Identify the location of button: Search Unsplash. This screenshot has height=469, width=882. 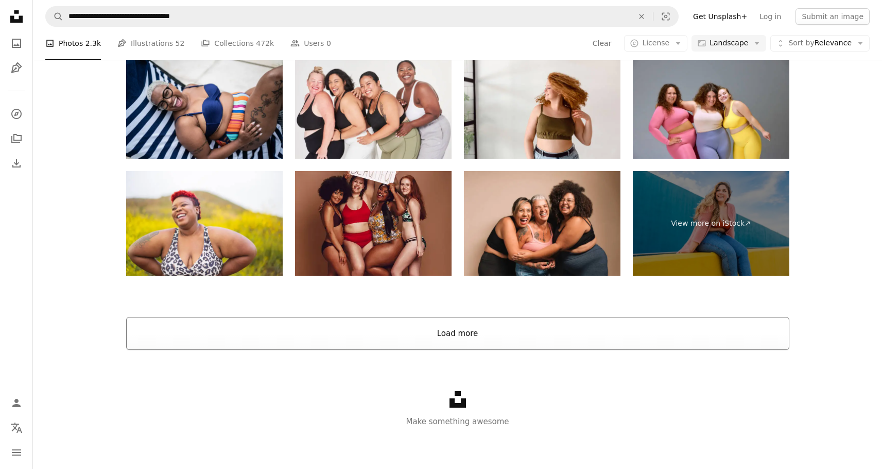
(55, 16).